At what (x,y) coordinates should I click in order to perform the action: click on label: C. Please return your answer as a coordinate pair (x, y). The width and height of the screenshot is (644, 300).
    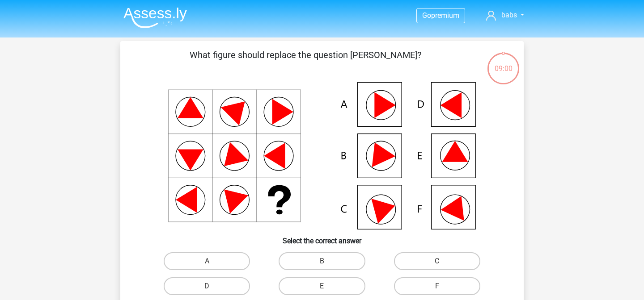
    Looking at the image, I should click on (437, 261).